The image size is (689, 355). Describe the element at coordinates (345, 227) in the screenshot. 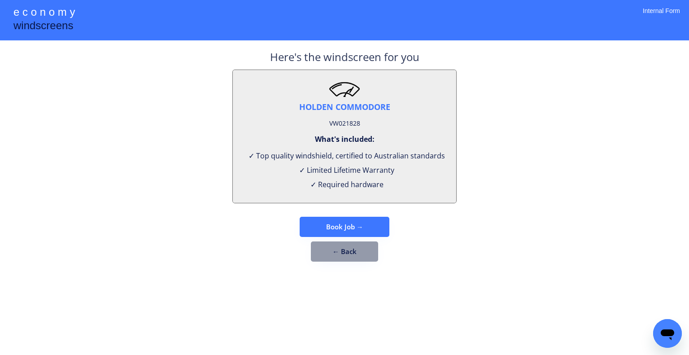

I see `button: Book Job →` at that location.